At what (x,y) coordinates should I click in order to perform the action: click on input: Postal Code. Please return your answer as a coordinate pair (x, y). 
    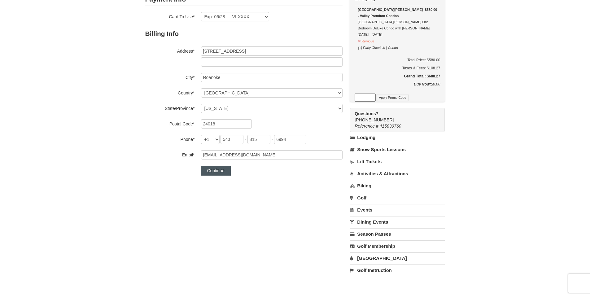
    Looking at the image, I should click on (226, 124).